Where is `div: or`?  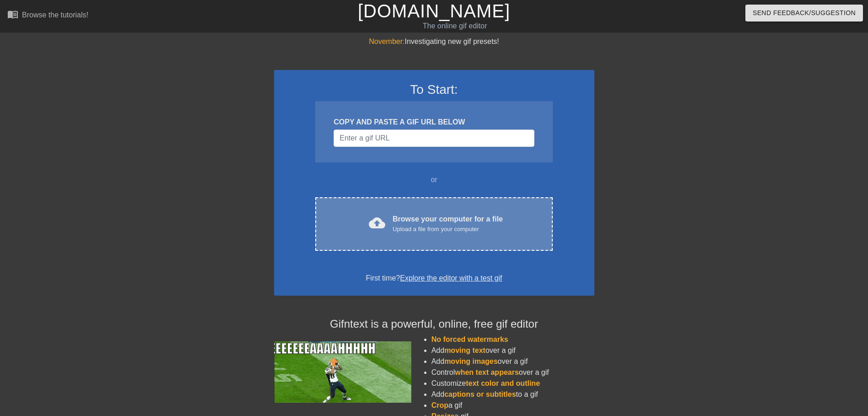
div: or is located at coordinates (434, 180).